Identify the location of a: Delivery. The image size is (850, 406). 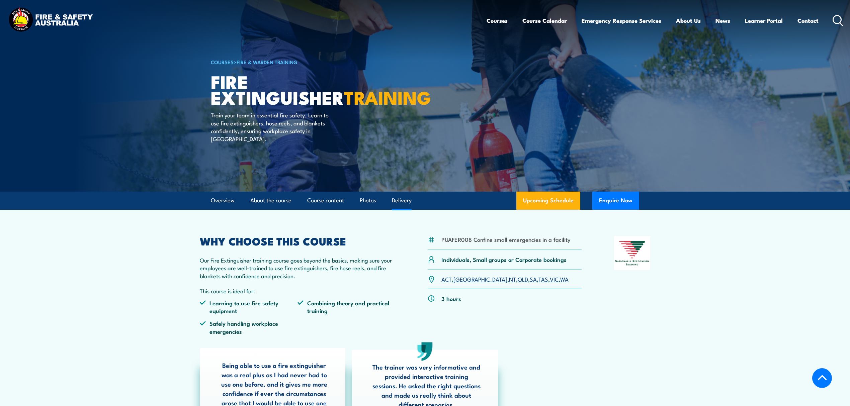
(401, 200).